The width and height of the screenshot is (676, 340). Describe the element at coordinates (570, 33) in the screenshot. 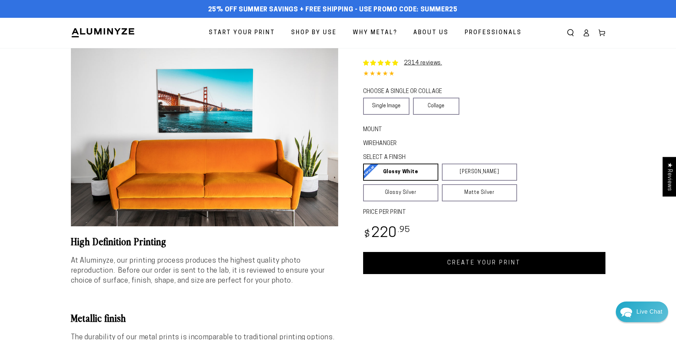

I see `summary: Search our site` at that location.